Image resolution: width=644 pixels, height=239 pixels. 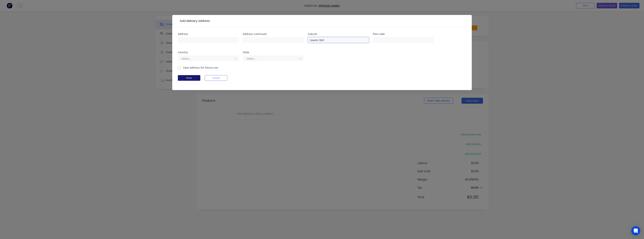 What do you see at coordinates (273, 34) in the screenshot?
I see `div: Address continued` at bounding box center [273, 34].